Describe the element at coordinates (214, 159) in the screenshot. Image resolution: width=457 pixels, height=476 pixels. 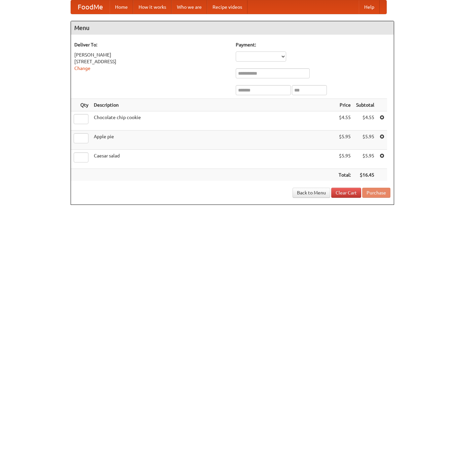
I see `td: Caesar salad` at that location.